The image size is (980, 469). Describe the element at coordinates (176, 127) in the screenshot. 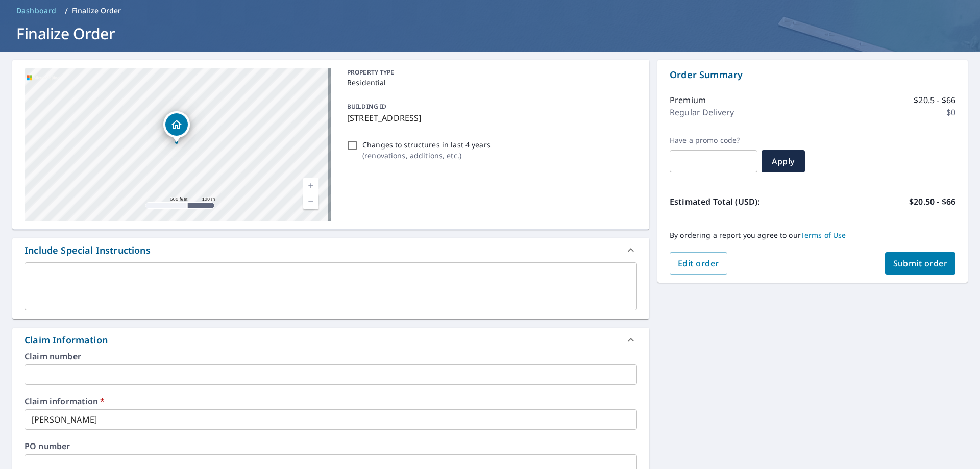

I see `div: Dropped pin, building 1, Residential property, 102 Trolls Path Williamsburg, VA 23188` at that location.